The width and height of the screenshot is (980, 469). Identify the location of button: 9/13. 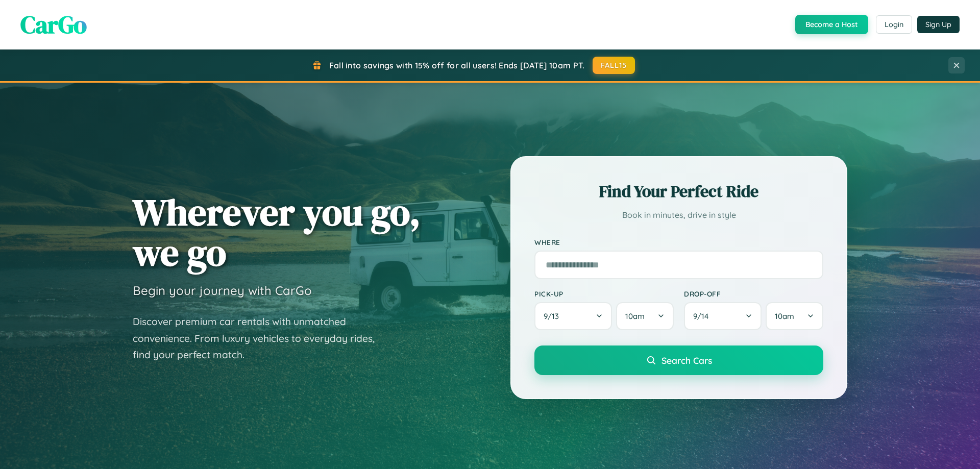
(574, 315).